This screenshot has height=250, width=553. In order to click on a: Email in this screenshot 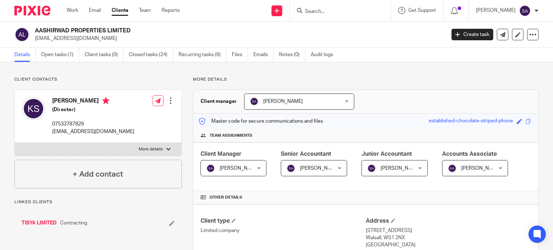, I will do `click(95, 10)`.